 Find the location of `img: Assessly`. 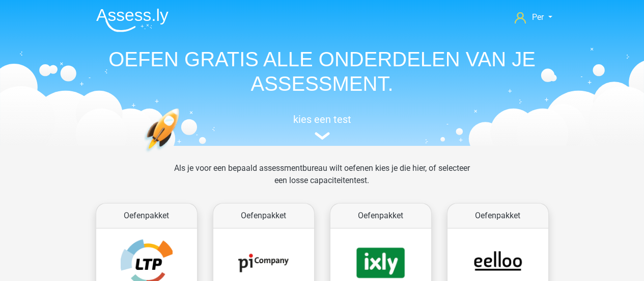

img: Assessly is located at coordinates (132, 20).